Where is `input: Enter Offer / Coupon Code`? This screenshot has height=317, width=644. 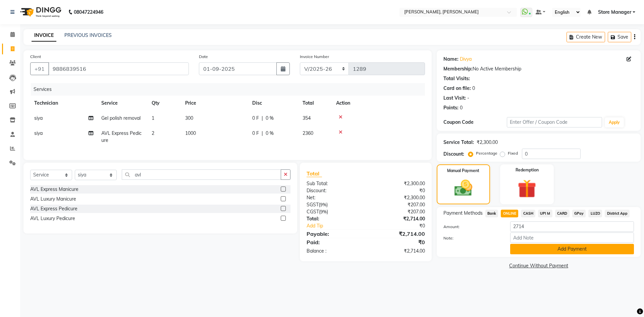 input: Enter Offer / Coupon Code is located at coordinates (554, 122).